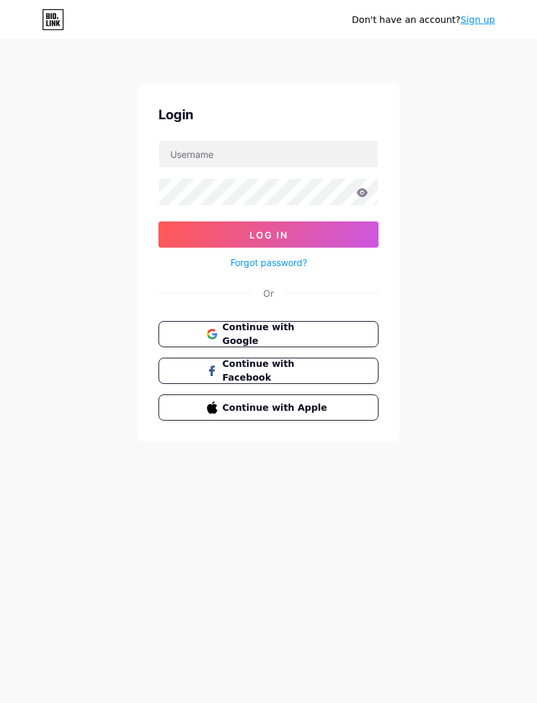 This screenshot has height=703, width=537. Describe the element at coordinates (269, 334) in the screenshot. I see `button: Continue with Google` at that location.